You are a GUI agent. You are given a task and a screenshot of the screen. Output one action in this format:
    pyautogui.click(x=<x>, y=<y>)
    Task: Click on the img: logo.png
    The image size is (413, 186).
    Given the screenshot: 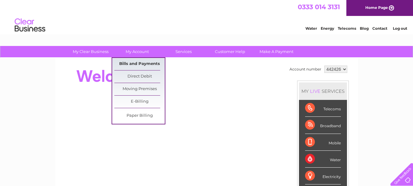 What is the action you would take?
    pyautogui.click(x=30, y=25)
    